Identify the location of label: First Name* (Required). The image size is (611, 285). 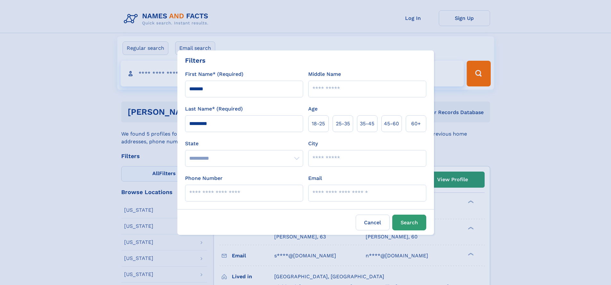
(214, 74).